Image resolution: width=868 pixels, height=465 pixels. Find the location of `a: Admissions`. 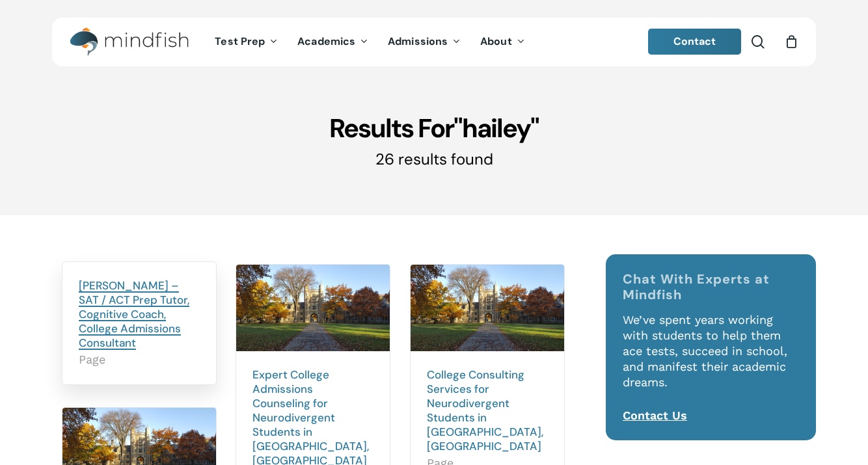

a: Admissions is located at coordinates (424, 42).